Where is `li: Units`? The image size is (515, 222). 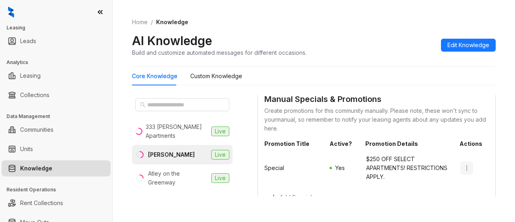 li: Units is located at coordinates (56, 149).